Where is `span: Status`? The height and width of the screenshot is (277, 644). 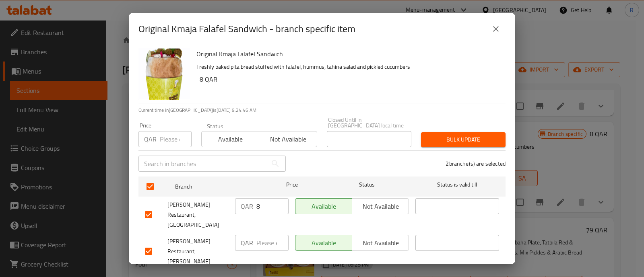
span: Status is located at coordinates (367, 185).